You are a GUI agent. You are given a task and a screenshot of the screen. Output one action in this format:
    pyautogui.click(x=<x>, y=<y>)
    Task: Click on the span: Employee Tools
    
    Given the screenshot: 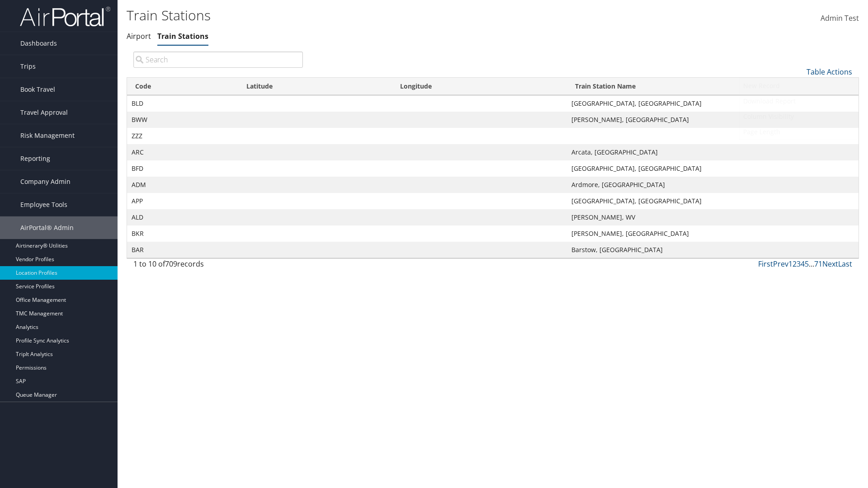 What is the action you would take?
    pyautogui.click(x=44, y=204)
    